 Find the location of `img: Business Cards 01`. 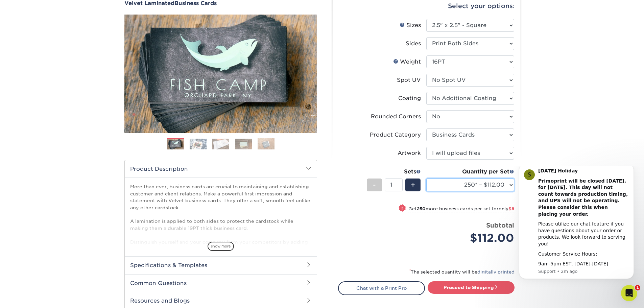

img: Business Cards 01 is located at coordinates (175, 145).